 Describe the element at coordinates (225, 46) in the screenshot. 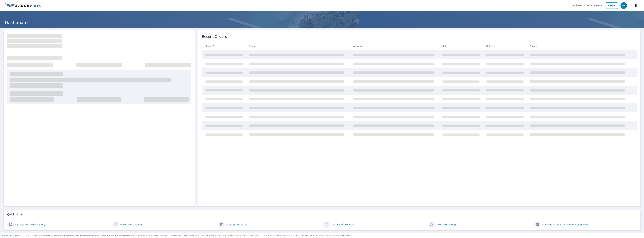

I see `th: Report #` at that location.